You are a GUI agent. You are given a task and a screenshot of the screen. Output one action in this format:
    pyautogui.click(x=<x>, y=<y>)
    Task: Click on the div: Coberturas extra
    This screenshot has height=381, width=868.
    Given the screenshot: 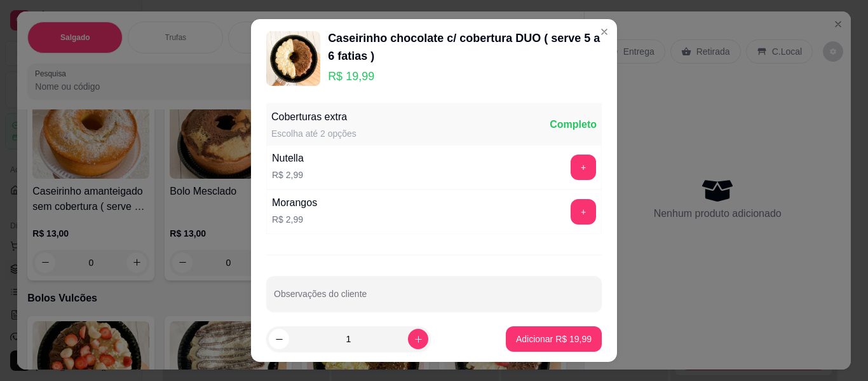 What is the action you would take?
    pyautogui.click(x=314, y=117)
    